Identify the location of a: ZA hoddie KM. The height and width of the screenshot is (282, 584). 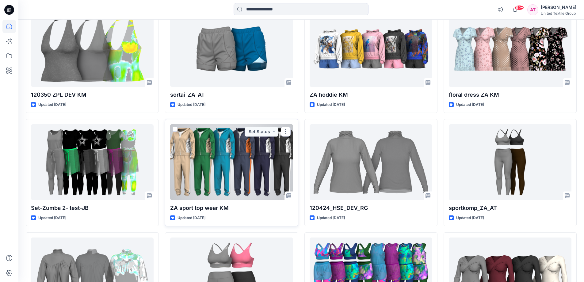
(371, 49).